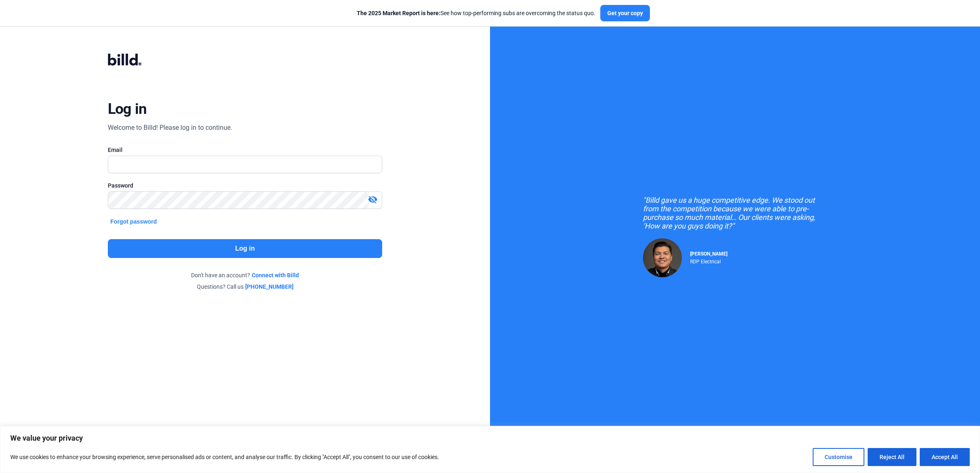 This screenshot has height=473, width=980. What do you see at coordinates (275, 276) in the screenshot?
I see `a: Connect with Billd` at bounding box center [275, 276].